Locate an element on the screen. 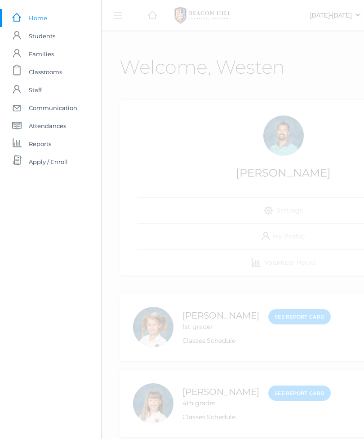 The image size is (364, 439). span: Home is located at coordinates (38, 18).